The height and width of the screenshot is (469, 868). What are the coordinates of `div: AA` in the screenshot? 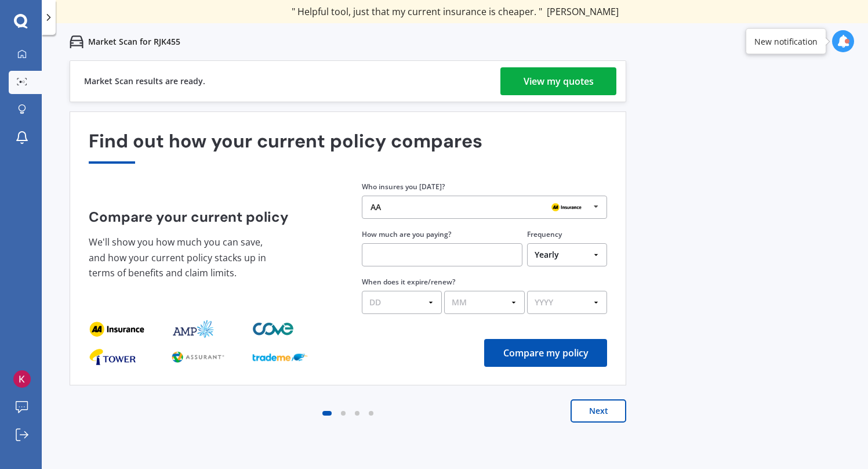 It's located at (376, 207).